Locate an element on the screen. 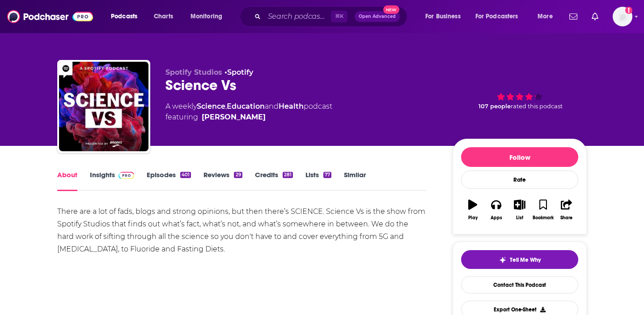  span: 107 people is located at coordinates (494, 106).